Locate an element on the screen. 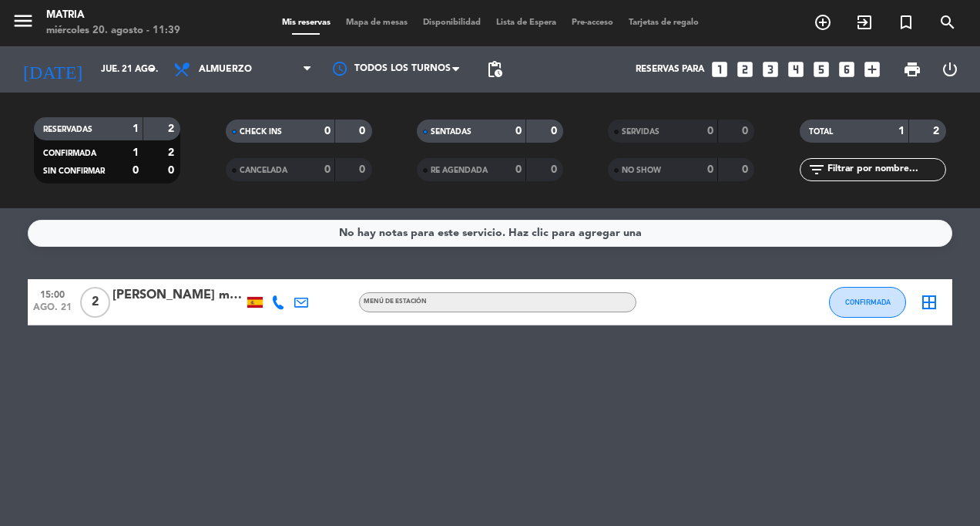  button: menu is located at coordinates (23, 23).